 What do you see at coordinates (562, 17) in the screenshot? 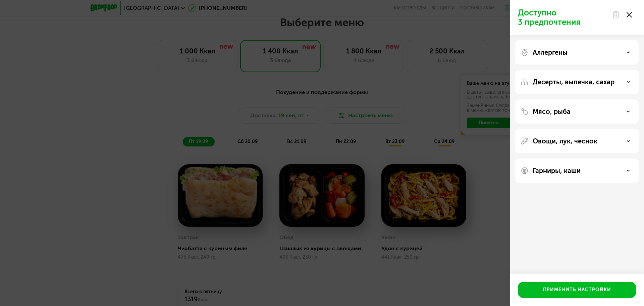
I see `p: Доступно 3 предпочтения` at bounding box center [562, 17].